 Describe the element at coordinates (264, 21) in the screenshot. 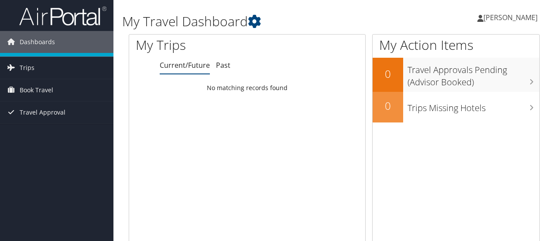

I see `h1: My Travel Dashboard` at that location.